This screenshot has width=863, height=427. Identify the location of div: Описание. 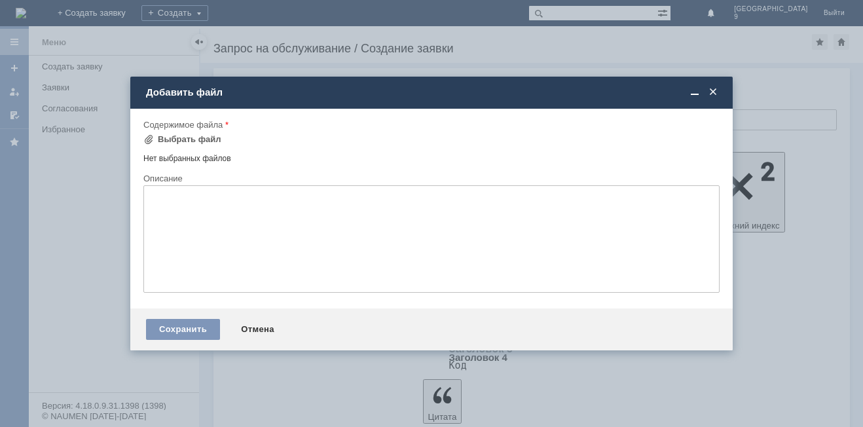
(430, 178).